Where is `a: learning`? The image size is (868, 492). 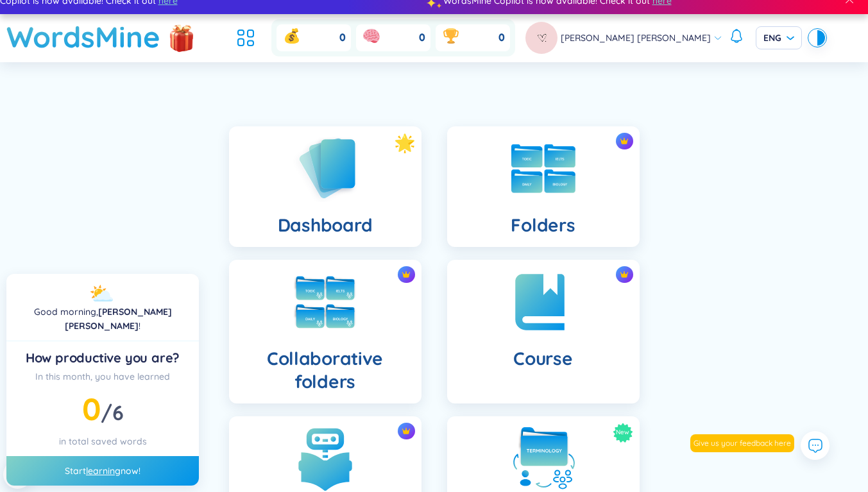
a: learning is located at coordinates (103, 471).